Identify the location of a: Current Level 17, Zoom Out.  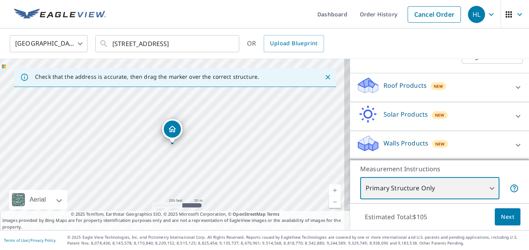
(335, 202).